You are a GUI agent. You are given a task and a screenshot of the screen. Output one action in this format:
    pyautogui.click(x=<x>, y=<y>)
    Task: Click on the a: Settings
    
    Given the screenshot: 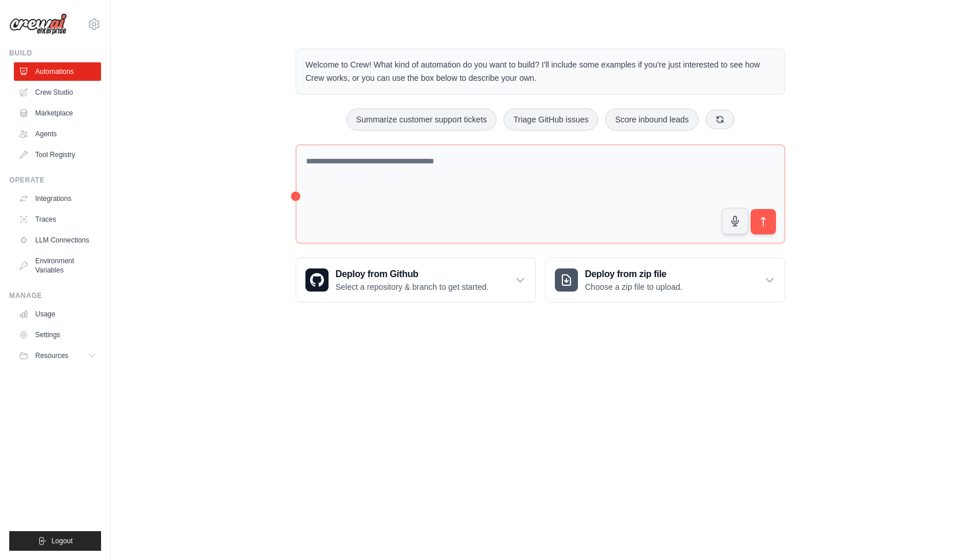 What is the action you would take?
    pyautogui.click(x=57, y=334)
    